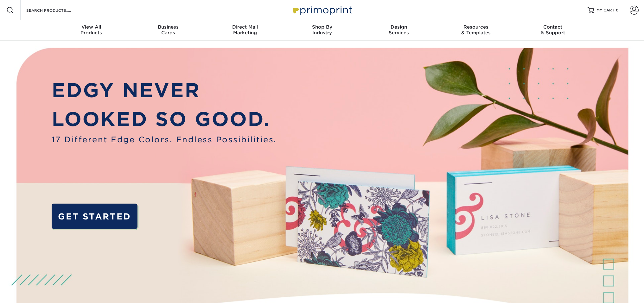 The image size is (644, 303). Describe the element at coordinates (322, 30) in the screenshot. I see `div: Industry` at that location.